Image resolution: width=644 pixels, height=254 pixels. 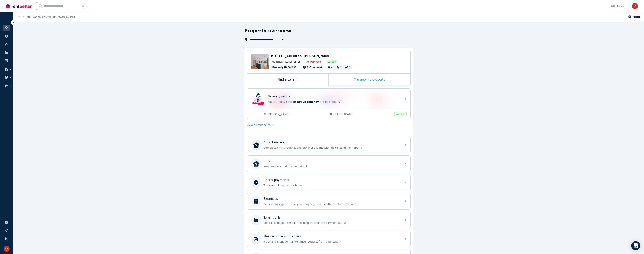 What do you see at coordinates (267, 161) in the screenshot?
I see `p: Bond` at bounding box center [267, 161].